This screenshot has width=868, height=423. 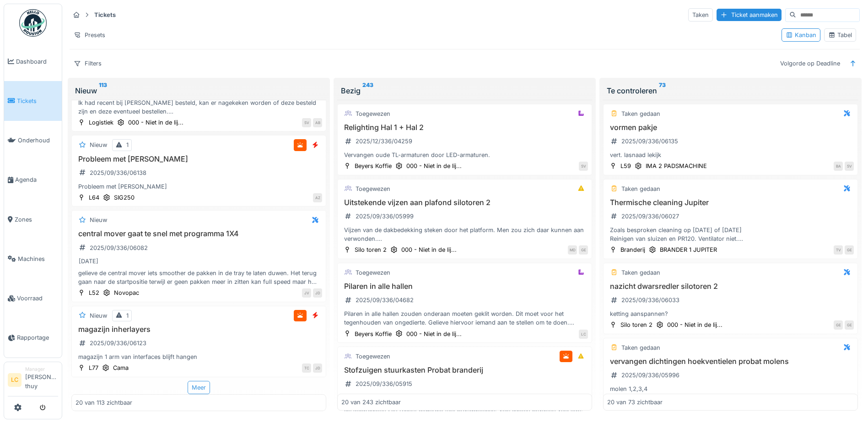 What do you see at coordinates (199, 388) in the screenshot?
I see `div: Meer` at bounding box center [199, 388].